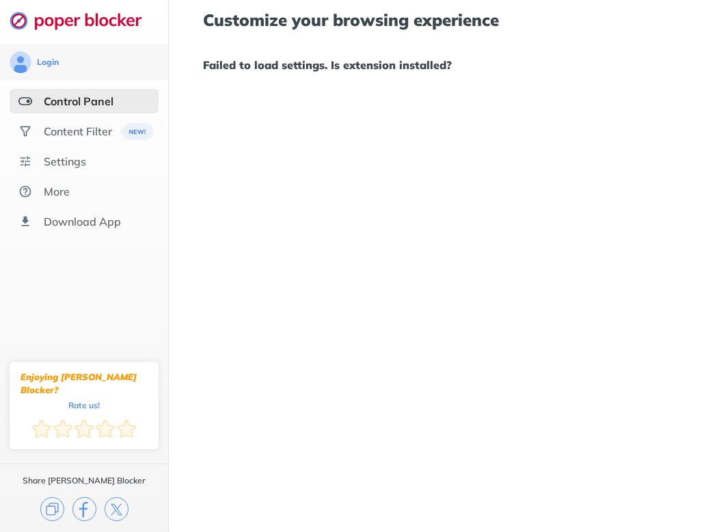 The image size is (704, 532). I want to click on div: Download App, so click(82, 221).